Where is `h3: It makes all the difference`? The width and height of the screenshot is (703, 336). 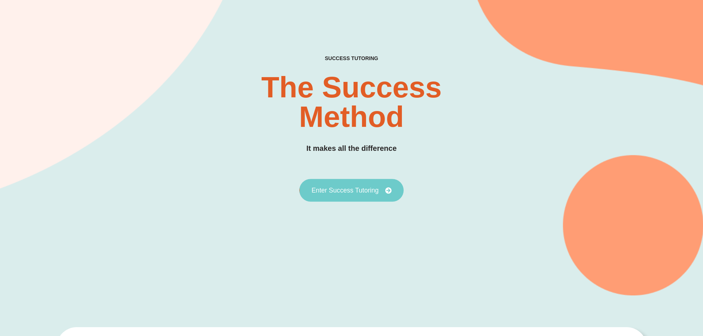 h3: It makes all the difference is located at coordinates (351, 148).